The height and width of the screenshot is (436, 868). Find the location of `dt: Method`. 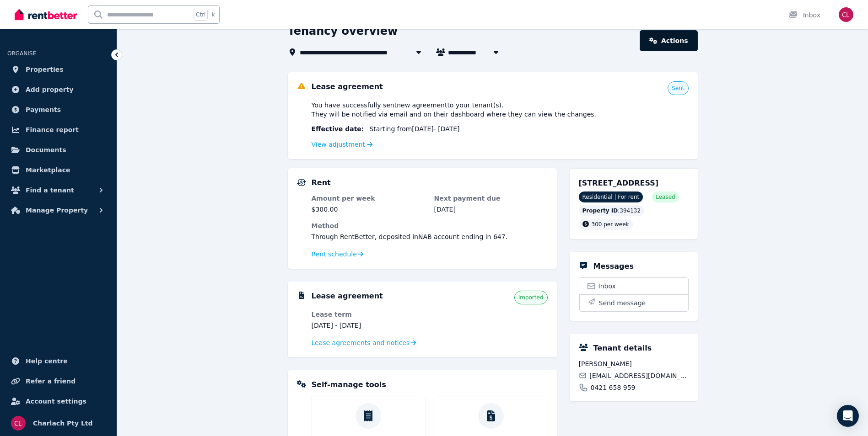

dt: Method is located at coordinates (430, 226).